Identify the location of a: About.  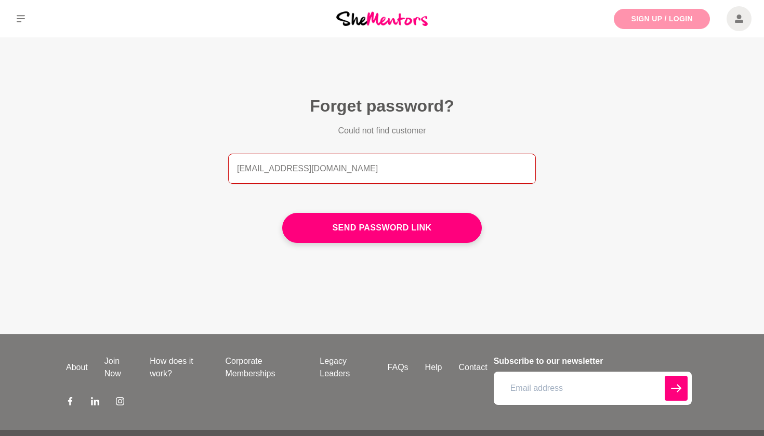
(77, 368).